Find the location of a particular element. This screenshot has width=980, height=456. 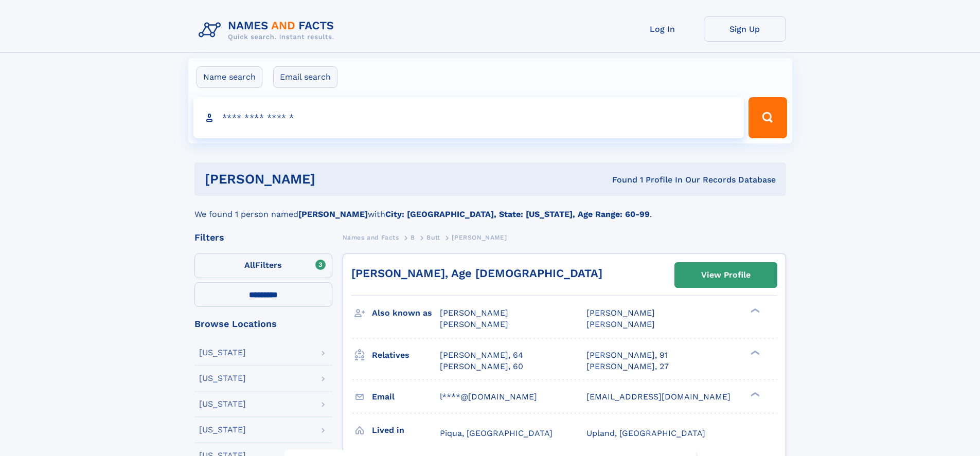

div: We found 1 person named with . is located at coordinates (490, 208).